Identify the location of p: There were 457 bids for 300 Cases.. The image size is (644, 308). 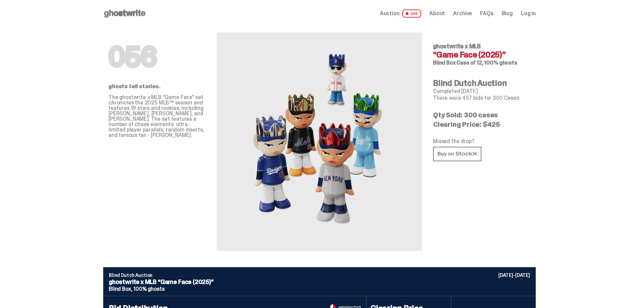
(481, 98).